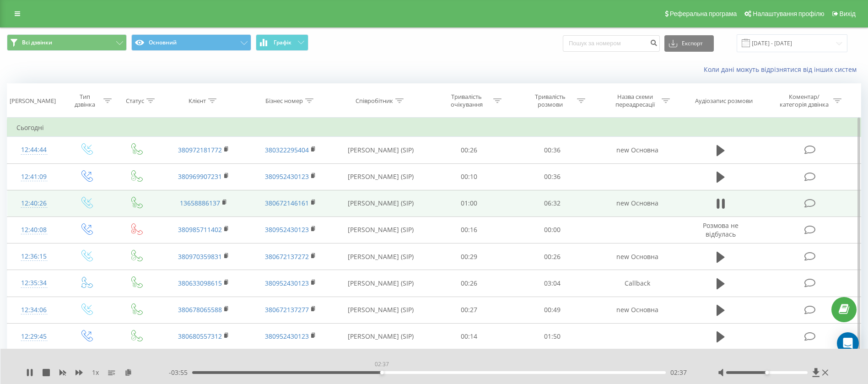  What do you see at coordinates (37, 42) in the screenshot?
I see `span: Всі дзвінки` at bounding box center [37, 42].